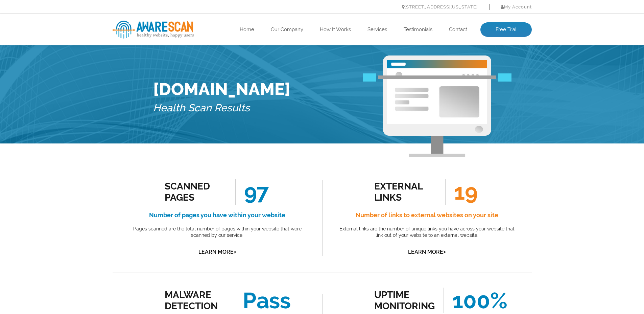 This screenshot has width=644, height=314. Describe the element at coordinates (462, 192) in the screenshot. I see `span: 19` at that location.